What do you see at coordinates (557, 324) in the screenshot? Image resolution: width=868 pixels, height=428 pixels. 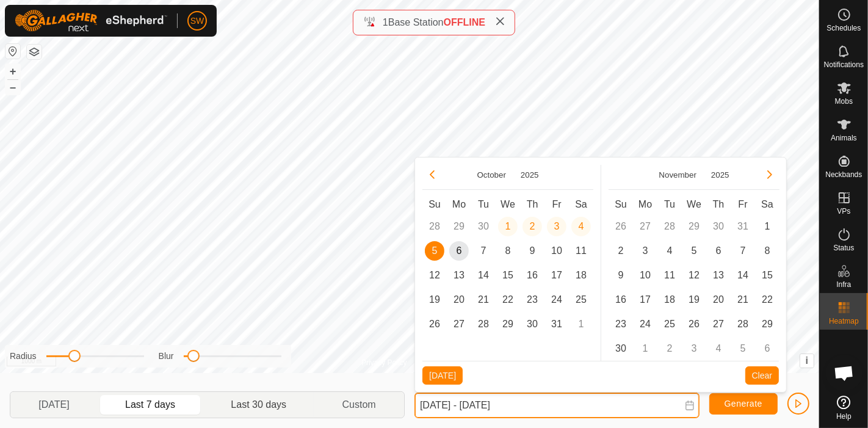 I see `span: 31` at bounding box center [557, 324].